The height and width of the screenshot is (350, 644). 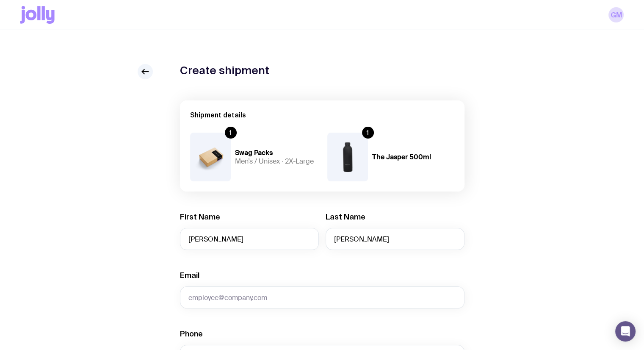 What do you see at coordinates (276, 162) in the screenshot?
I see `h5: Men’s / Unisex · 2X-Large` at bounding box center [276, 162].